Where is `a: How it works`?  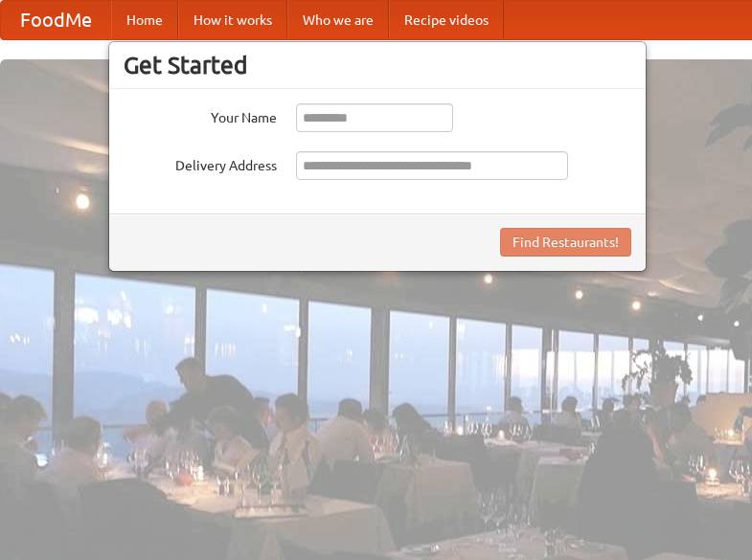
a: How it works is located at coordinates (233, 20).